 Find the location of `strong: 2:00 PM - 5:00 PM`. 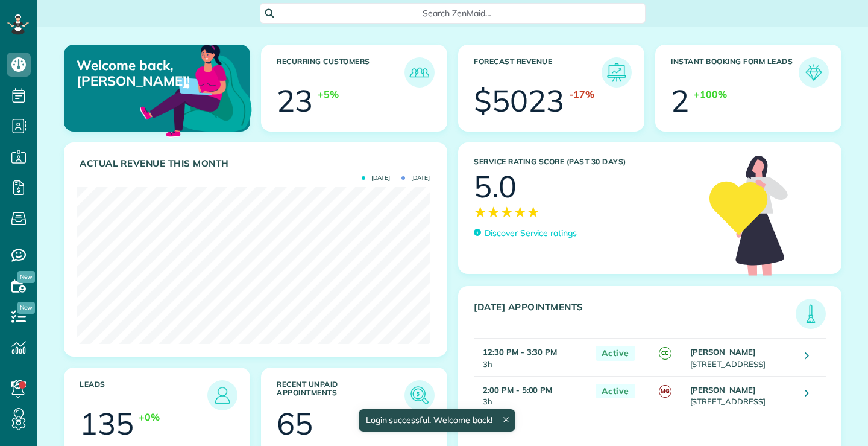

strong: 2:00 PM - 5:00 PM is located at coordinates (517, 390).